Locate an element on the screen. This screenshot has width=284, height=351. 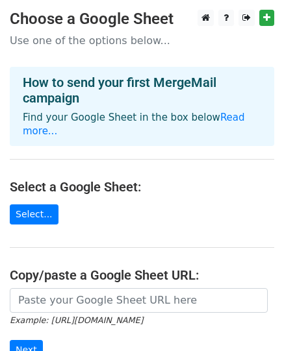
h3: Choose a Google Sheet is located at coordinates (142, 19).